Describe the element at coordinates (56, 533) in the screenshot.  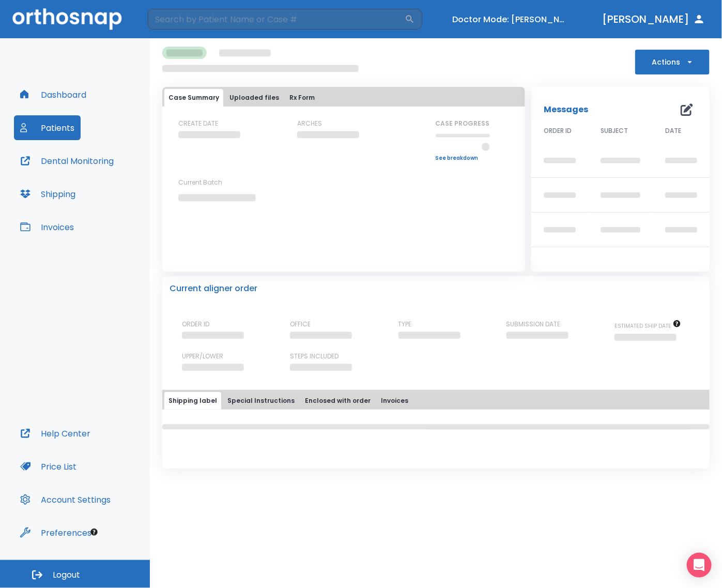
I see `a: Preferences` at that location.